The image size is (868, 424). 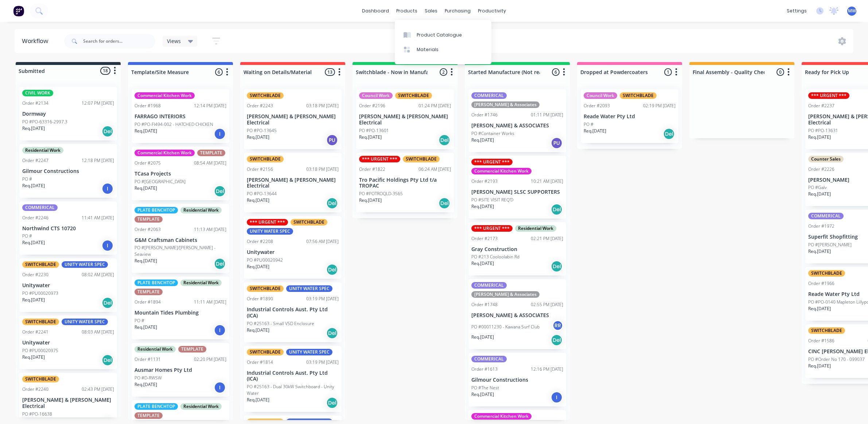 What do you see at coordinates (822, 106) in the screenshot?
I see `div: Order #2237` at bounding box center [822, 106].